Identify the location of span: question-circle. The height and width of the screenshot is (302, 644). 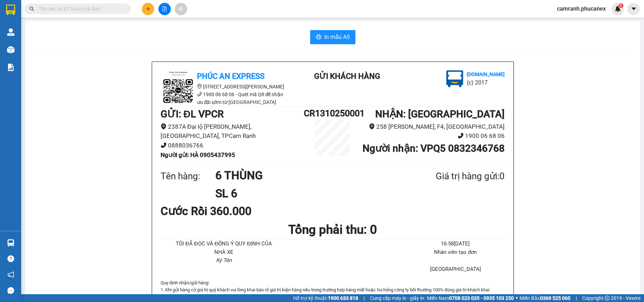
(11, 258).